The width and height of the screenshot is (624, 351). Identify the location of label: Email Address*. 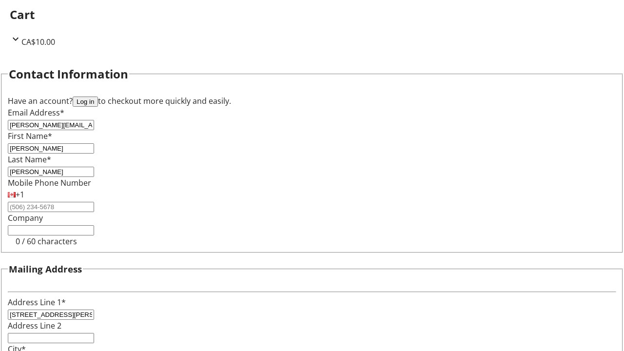
(36, 113).